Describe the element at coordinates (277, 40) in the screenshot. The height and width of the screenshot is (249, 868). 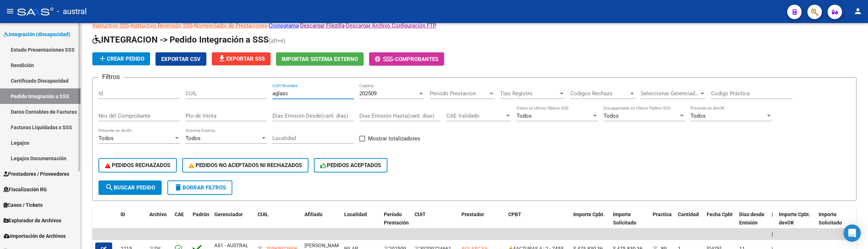
I see `span: (alt+e)` at that location.